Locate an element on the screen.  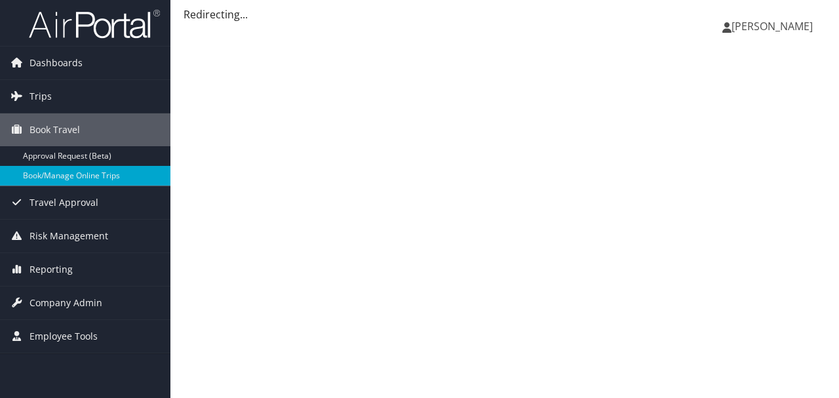
span: Book Travel is located at coordinates (54, 130).